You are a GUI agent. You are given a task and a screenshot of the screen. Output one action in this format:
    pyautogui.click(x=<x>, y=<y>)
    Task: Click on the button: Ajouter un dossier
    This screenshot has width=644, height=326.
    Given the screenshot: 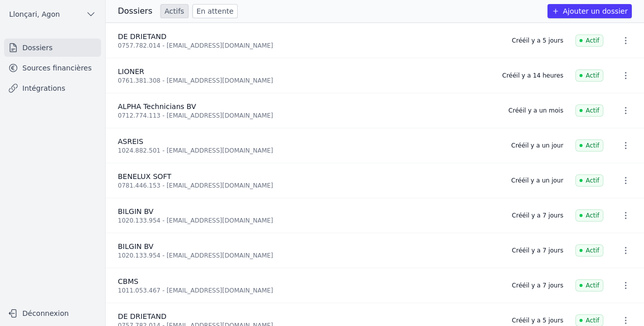 What is the action you would take?
    pyautogui.click(x=590, y=11)
    